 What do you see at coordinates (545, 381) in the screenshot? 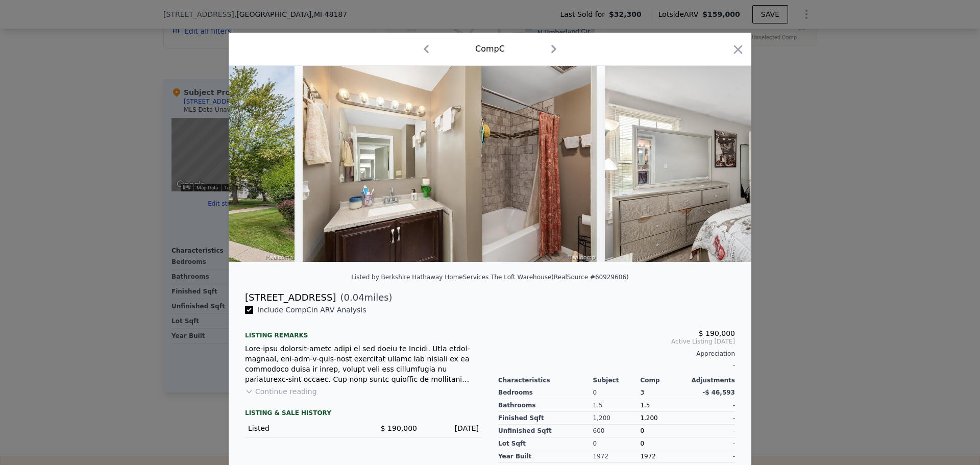
I see `div: Characteristics` at bounding box center [545, 381].